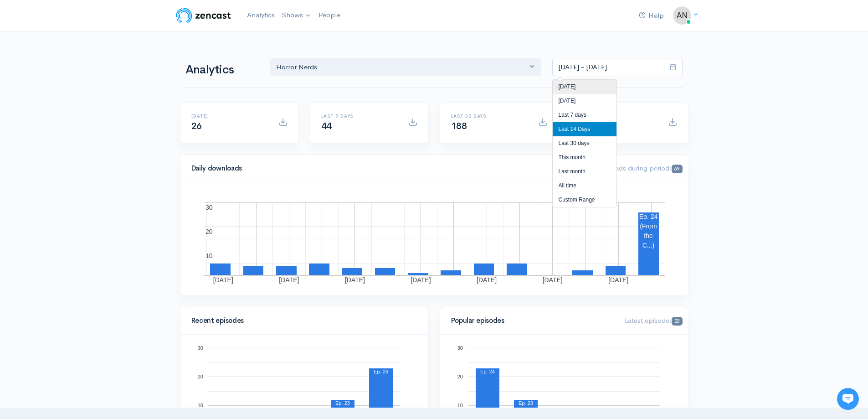 The width and height of the screenshot is (868, 419). What do you see at coordinates (619, 115) in the screenshot?
I see `h6: All time` at bounding box center [619, 115].